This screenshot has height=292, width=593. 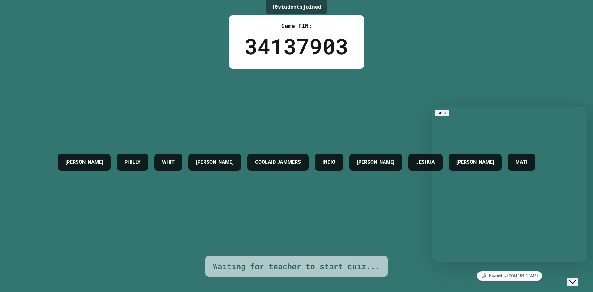 I want to click on span: Back, so click(x=10, y=6).